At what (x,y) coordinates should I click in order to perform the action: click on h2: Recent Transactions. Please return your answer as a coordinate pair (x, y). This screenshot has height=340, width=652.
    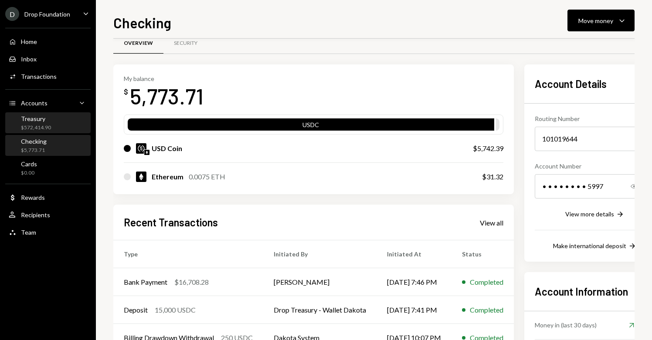
    Looking at the image, I should click on (171, 222).